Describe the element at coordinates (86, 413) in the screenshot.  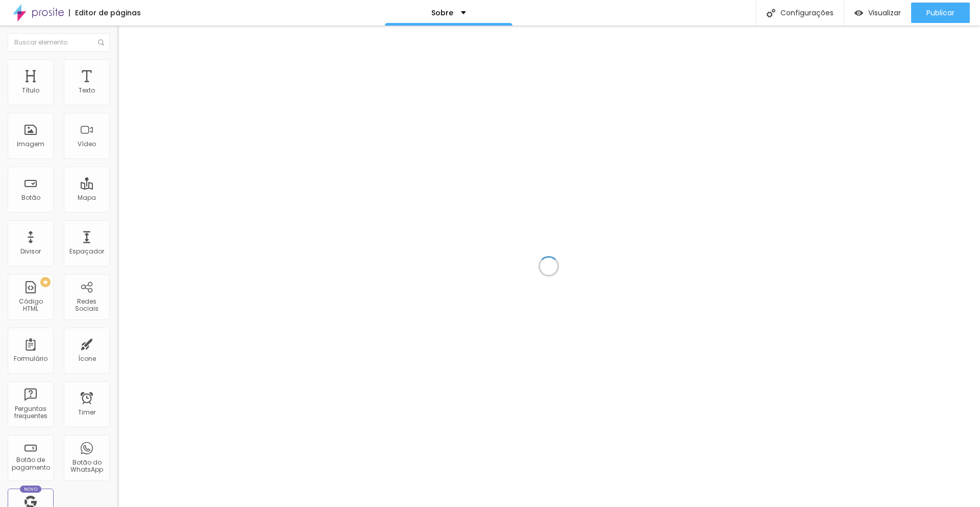
I see `div: Timer` at that location.